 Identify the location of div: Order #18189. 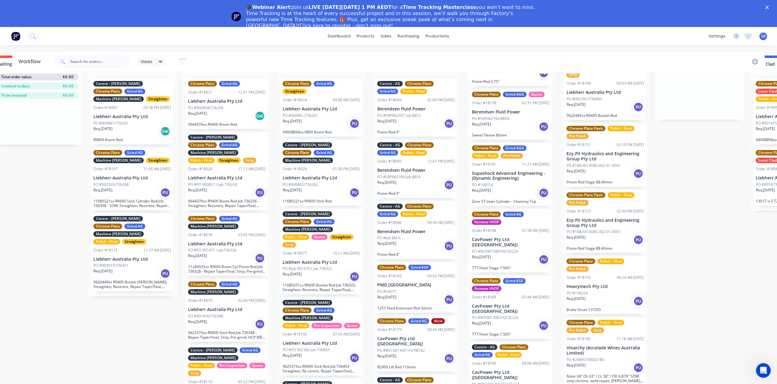
(484, 298).